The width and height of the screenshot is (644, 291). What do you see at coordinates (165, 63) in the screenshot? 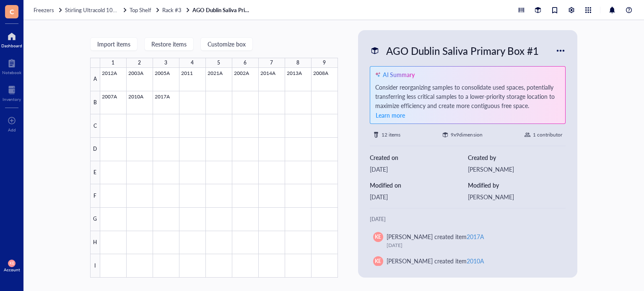
I see `div: 3` at bounding box center [165, 63].